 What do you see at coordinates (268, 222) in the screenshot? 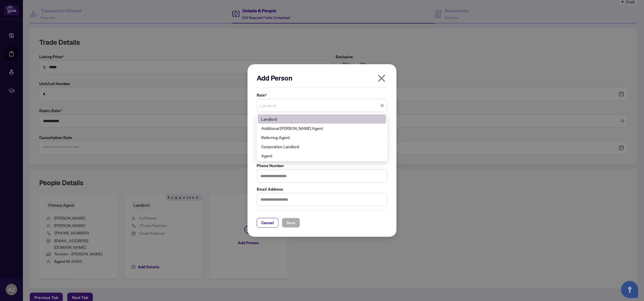
I see `span: Cancel` at bounding box center [268, 222].